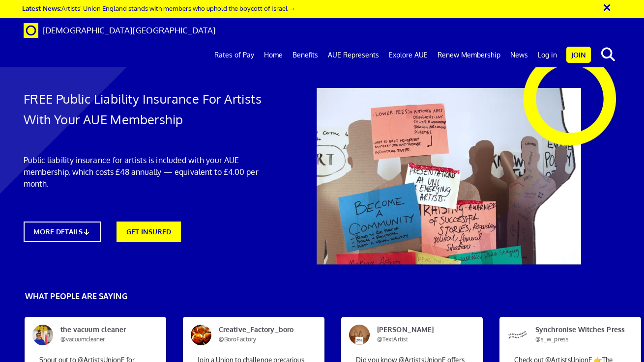 The image size is (644, 362). What do you see at coordinates (273, 55) in the screenshot?
I see `a: Home` at bounding box center [273, 55].